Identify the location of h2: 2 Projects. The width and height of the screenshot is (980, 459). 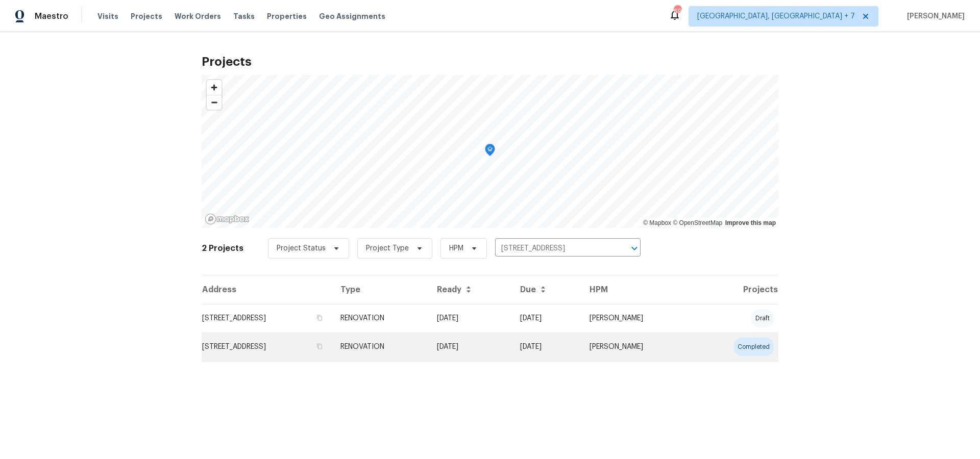
(222, 249).